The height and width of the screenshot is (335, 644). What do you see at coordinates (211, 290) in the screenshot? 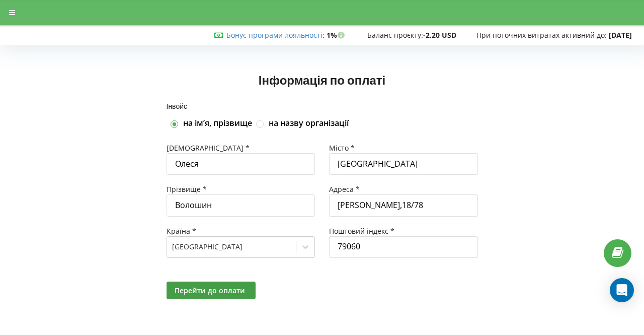
I see `button: Перейти до оплати` at bounding box center [211, 290].